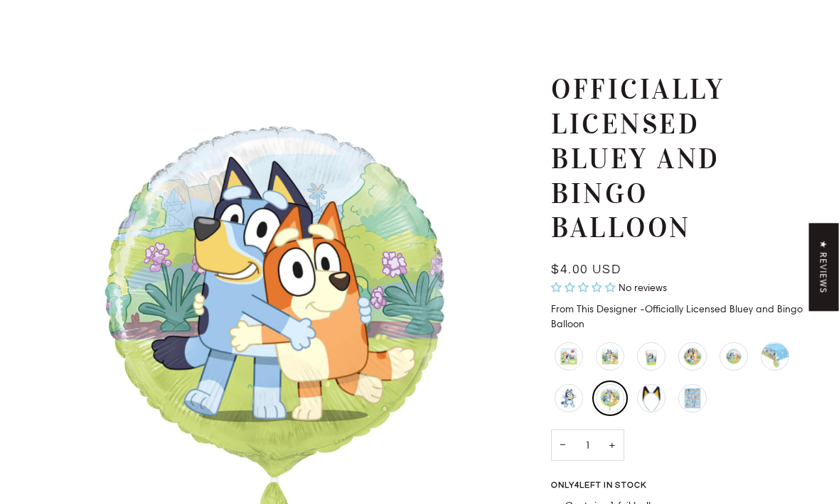  I want to click on li: Officially Licensed Bluey and Bingo Balloon, so click(610, 398).